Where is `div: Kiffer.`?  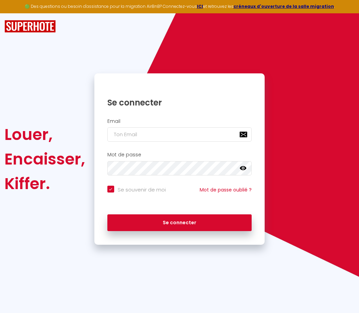 div: Kiffer. is located at coordinates (45, 184).